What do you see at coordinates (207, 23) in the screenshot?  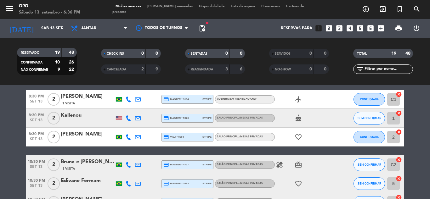 I see `span: fiber_manual_record` at bounding box center [207, 23].